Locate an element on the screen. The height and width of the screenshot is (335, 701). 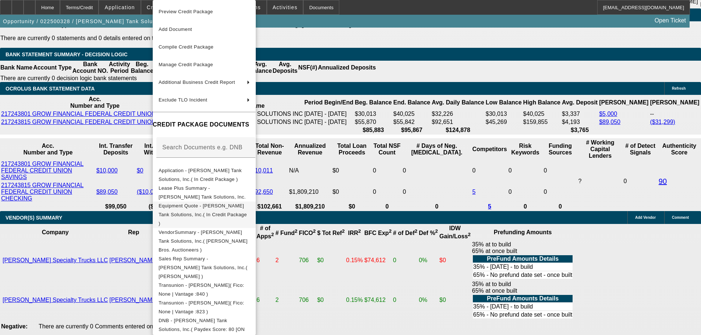
button: Transunion - Coleman, Eric( Fico: None | Vantage :840 ) is located at coordinates (204, 290).